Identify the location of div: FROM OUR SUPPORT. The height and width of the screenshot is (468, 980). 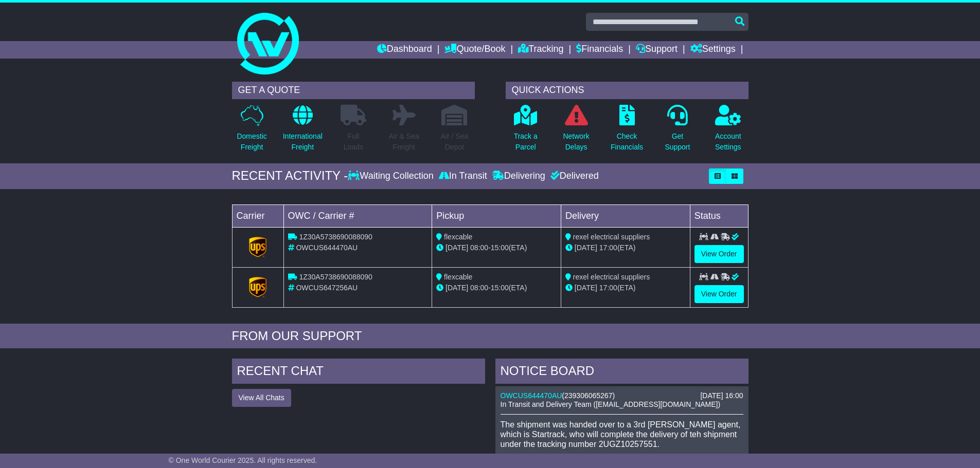
(490, 336).